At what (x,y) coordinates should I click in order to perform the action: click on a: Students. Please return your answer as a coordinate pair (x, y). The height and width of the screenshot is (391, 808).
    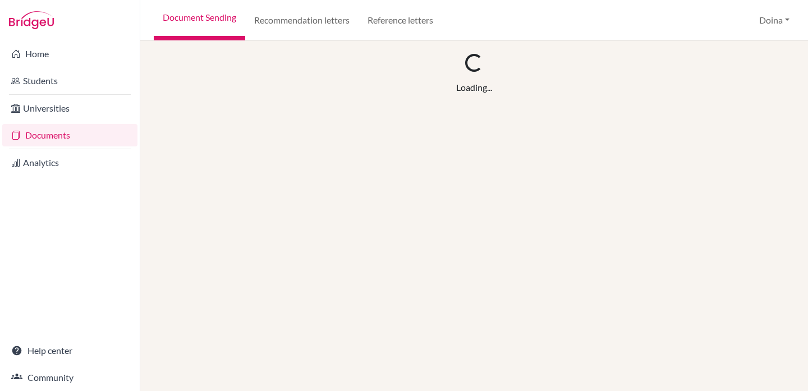
    Looking at the image, I should click on (70, 81).